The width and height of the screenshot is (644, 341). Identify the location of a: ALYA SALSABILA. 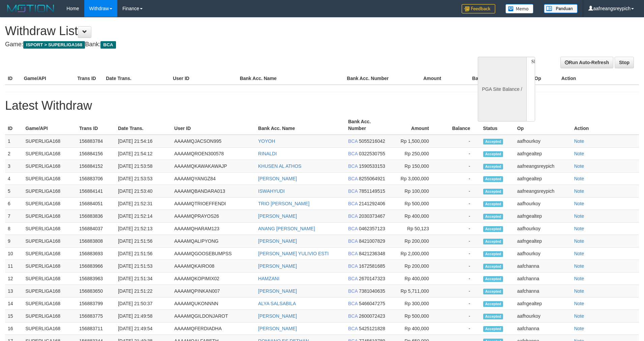
(277, 303).